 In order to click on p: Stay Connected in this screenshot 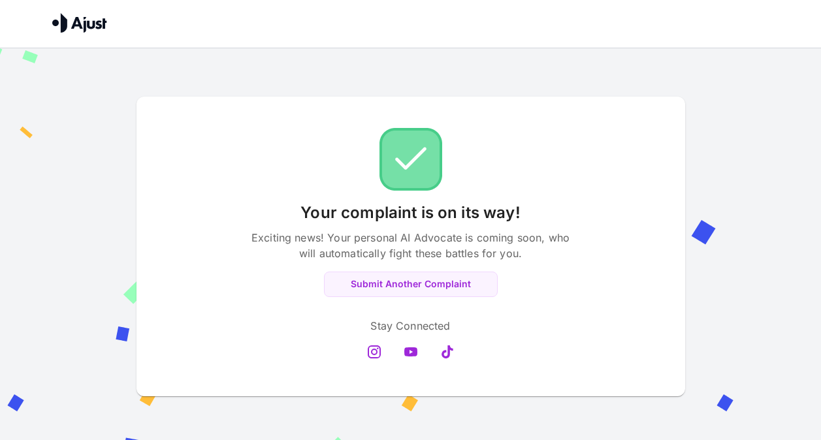, I will do `click(410, 326)`.